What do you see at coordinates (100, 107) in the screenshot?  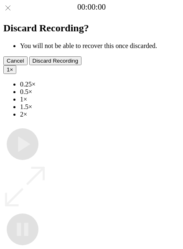 I see `li: 1.5×` at bounding box center [100, 107].